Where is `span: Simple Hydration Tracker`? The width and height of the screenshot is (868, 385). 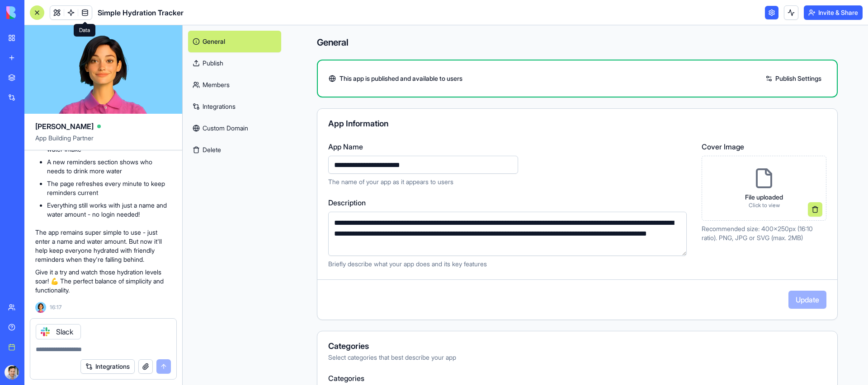
span: Simple Hydration Tracker is located at coordinates (140, 12).